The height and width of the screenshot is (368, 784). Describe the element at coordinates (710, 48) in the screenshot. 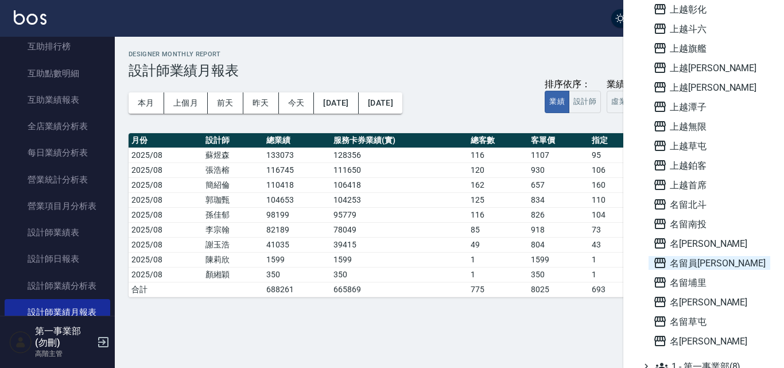

I see `span: 上越旗艦` at that location.